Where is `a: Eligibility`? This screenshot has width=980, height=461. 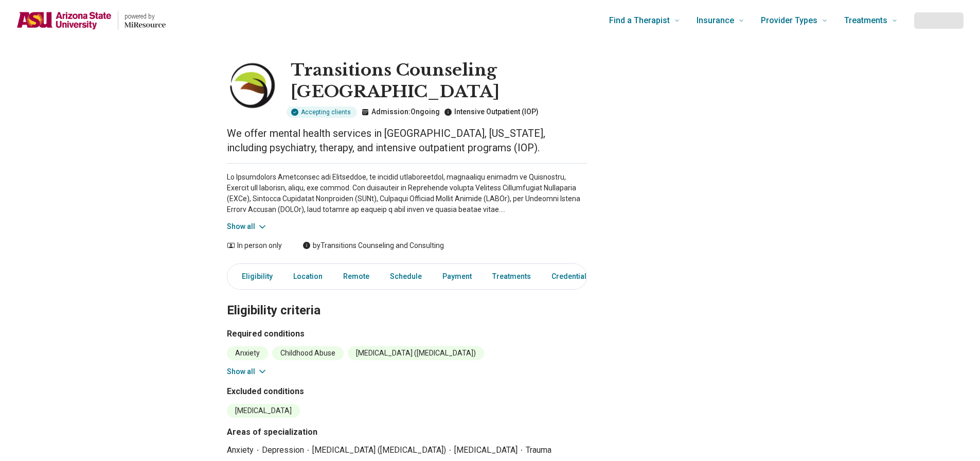
a: Eligibility is located at coordinates (254, 277).